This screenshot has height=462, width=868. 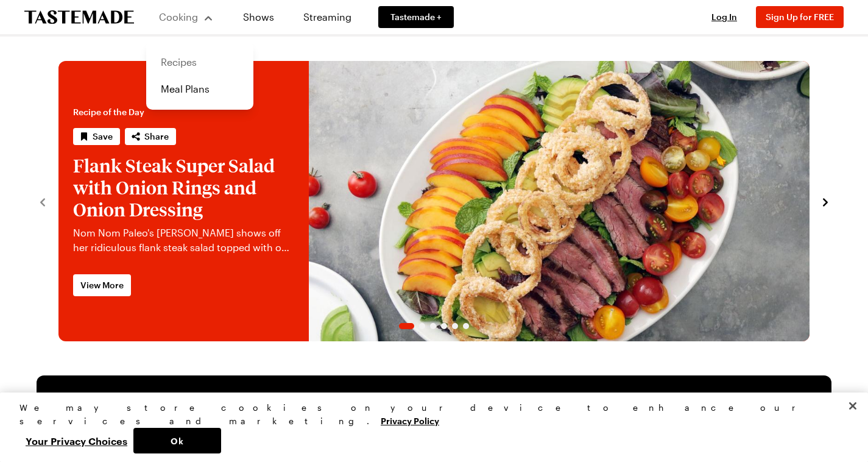 I want to click on div: Privacy, so click(x=428, y=427).